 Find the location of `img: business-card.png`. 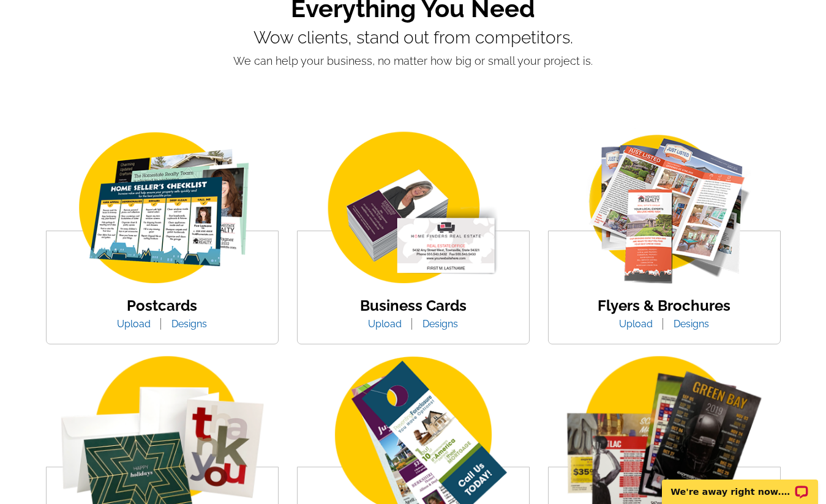

img: business-card.png is located at coordinates (413, 209).